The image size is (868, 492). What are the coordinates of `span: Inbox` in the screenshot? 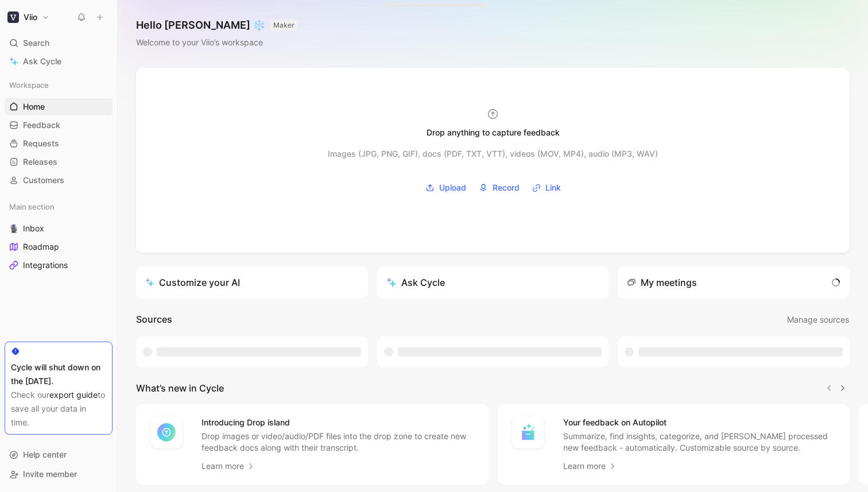 It's located at (33, 228).